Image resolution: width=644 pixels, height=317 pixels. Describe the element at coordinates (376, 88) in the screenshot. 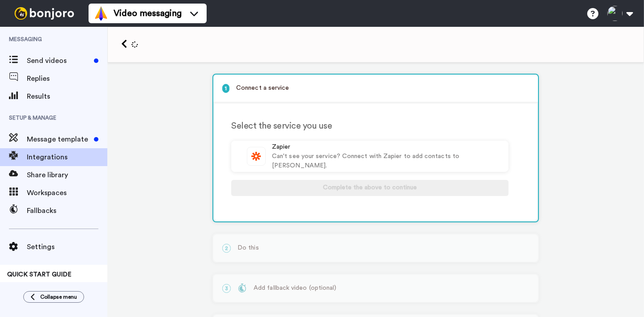

I see `p: Connect a service` at that location.